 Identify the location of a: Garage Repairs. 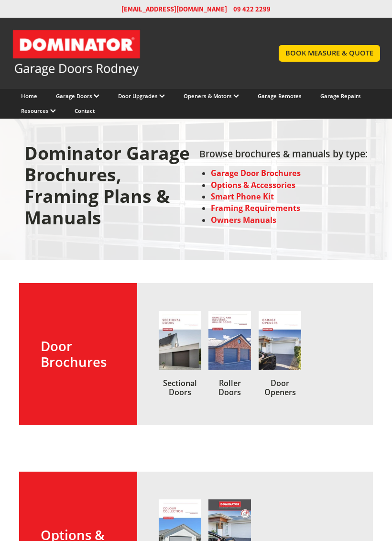
(340, 96).